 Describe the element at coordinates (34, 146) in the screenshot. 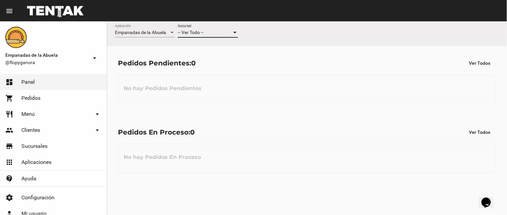

I see `span: Sucursales` at that location.